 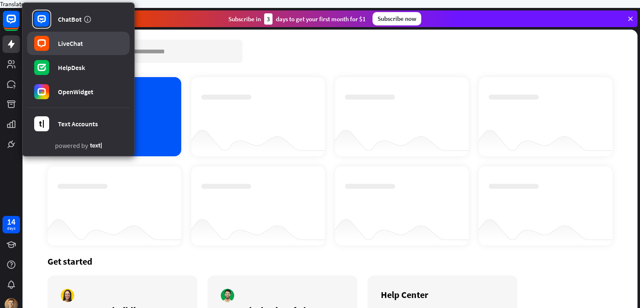 I want to click on div: Subscribe now, so click(x=397, y=19).